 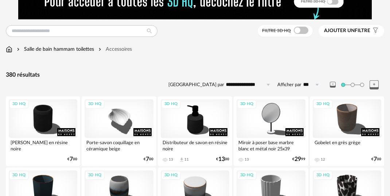 I want to click on a: 3D HQ Distributeur de savon en résine noire 13 Download icon 11 €1300, so click(x=195, y=131).